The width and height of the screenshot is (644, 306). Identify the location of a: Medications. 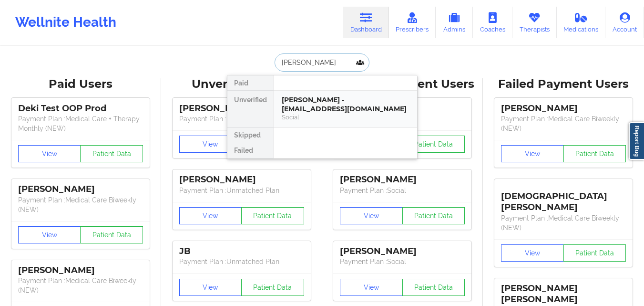
(581, 22).